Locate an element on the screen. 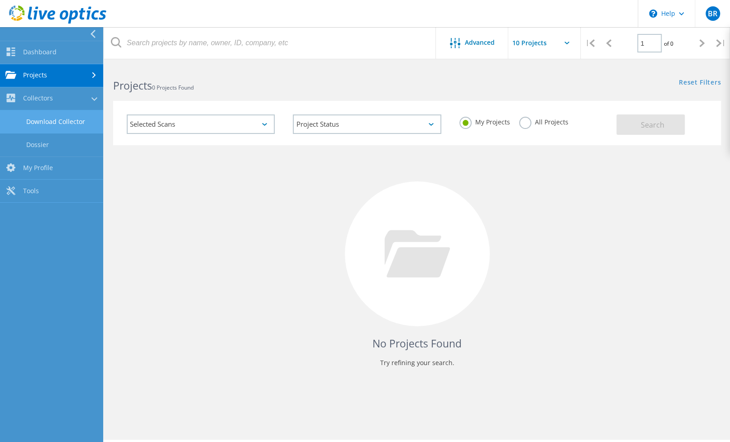 This screenshot has width=730, height=442. div: Project Status is located at coordinates (367, 124).